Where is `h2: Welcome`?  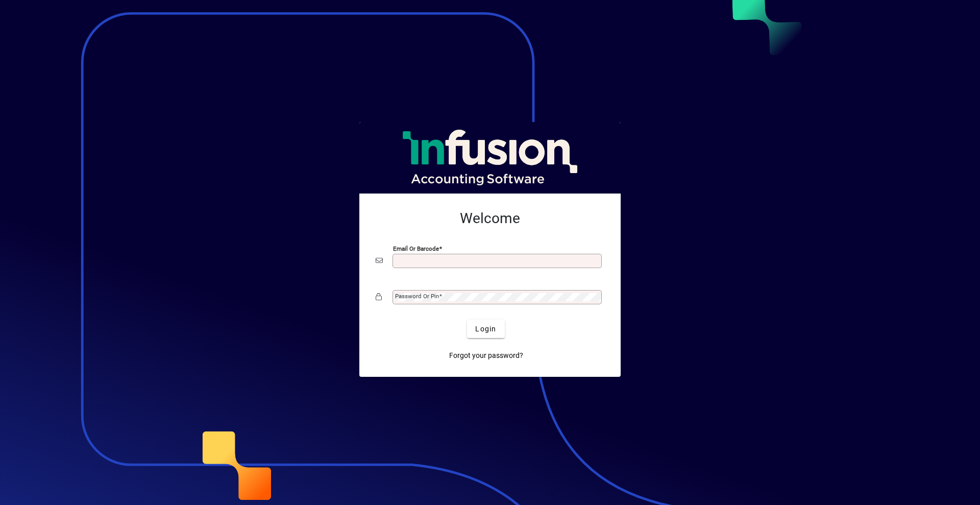 h2: Welcome is located at coordinates (490, 219).